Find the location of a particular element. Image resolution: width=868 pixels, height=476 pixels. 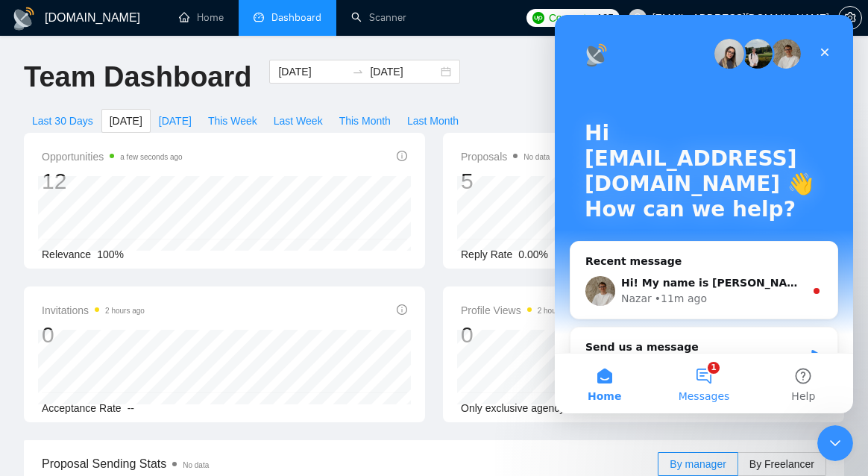

span: Last 30 Days is located at coordinates (62, 121).